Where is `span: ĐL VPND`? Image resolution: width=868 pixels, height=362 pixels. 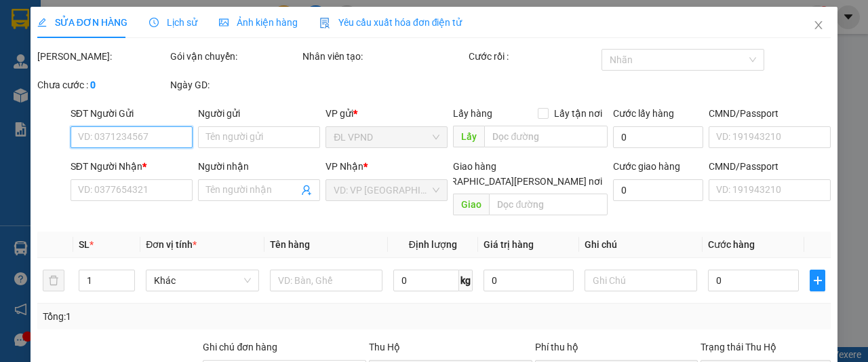
span: ĐL VPND is located at coordinates (387, 137).